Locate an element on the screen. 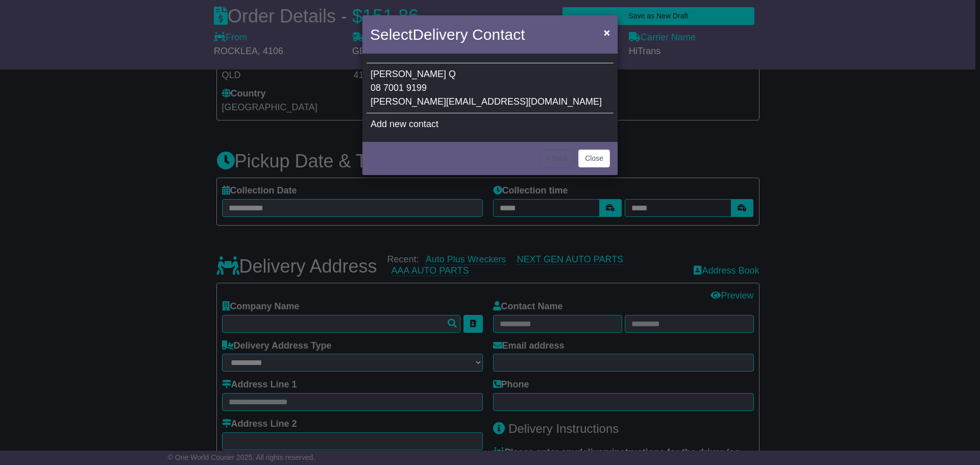 The height and width of the screenshot is (465, 980). span: Delivery is located at coordinates (440, 34).